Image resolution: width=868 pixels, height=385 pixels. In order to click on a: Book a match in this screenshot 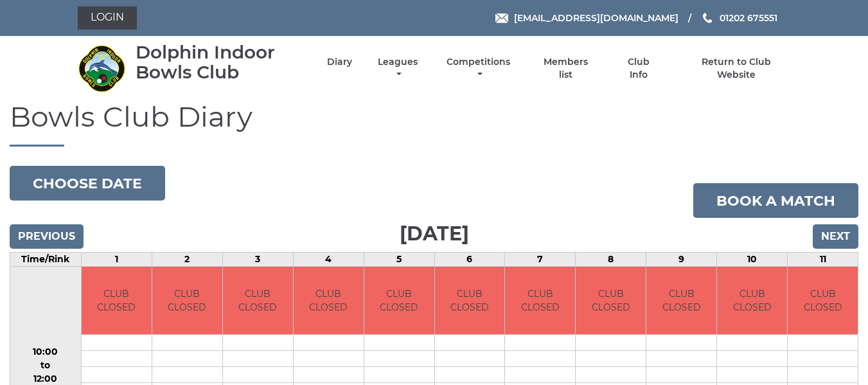, I will do `click(776, 200)`.